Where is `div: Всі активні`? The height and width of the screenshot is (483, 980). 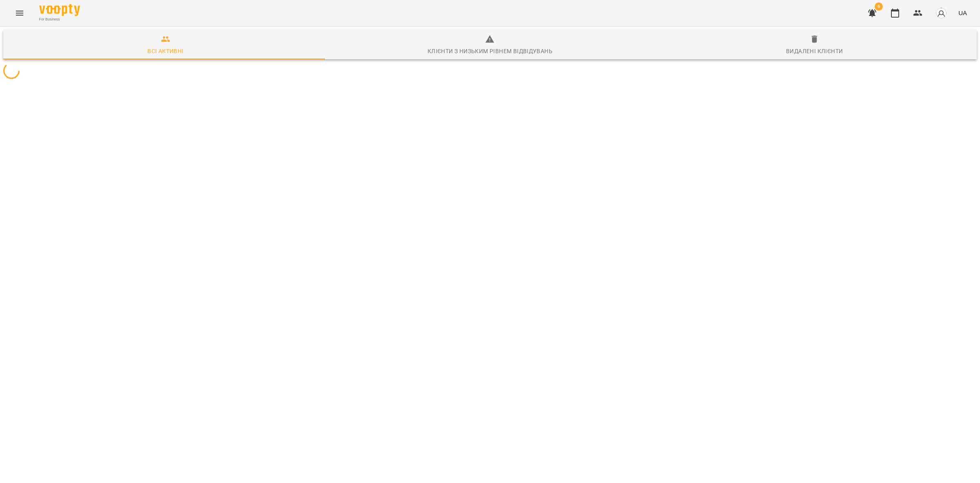 div: Всі активні is located at coordinates (165, 51).